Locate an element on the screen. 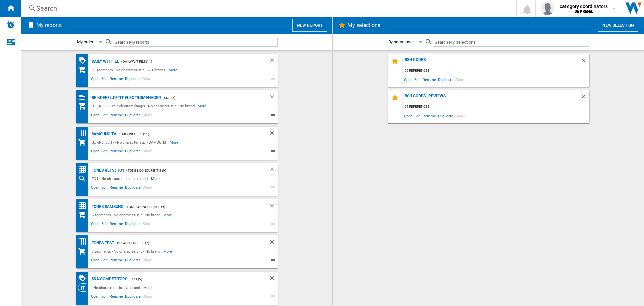 Image resolution: width=644 pixels, height=306 pixels. div: - No characteristic - No brand is located at coordinates (116, 288).